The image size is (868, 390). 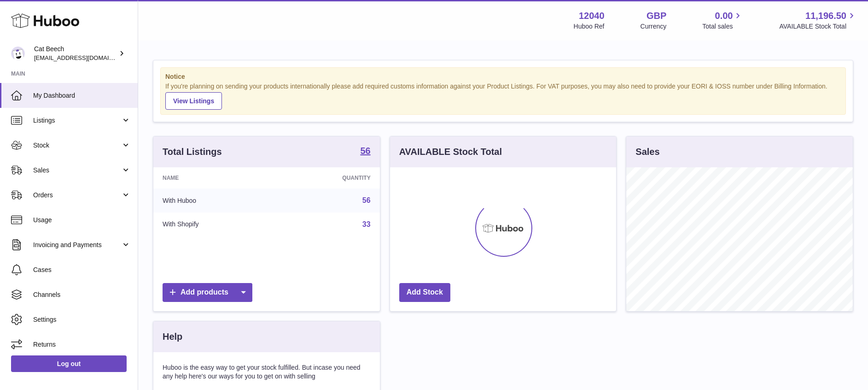 What do you see at coordinates (724, 16) in the screenshot?
I see `span: 0.00` at bounding box center [724, 16].